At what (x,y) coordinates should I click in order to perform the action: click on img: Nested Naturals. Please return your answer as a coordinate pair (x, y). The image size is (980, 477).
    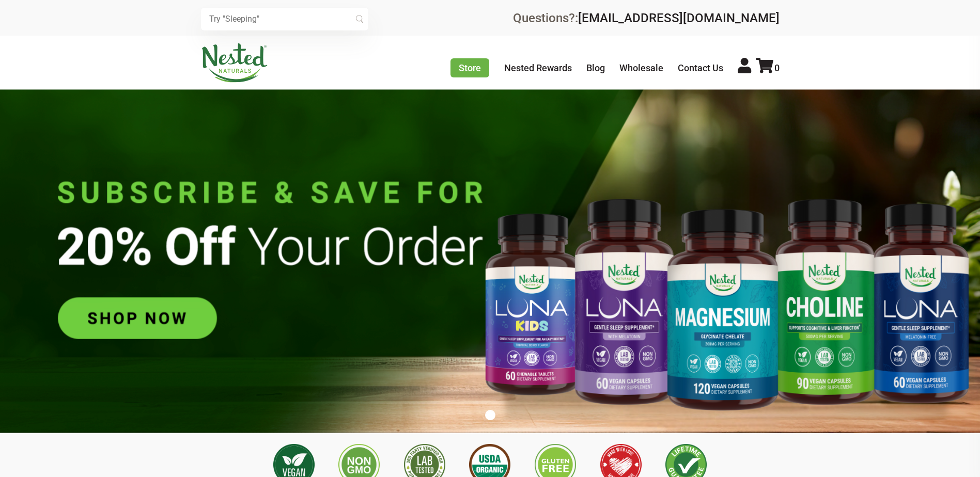
    Looking at the image, I should click on (234, 63).